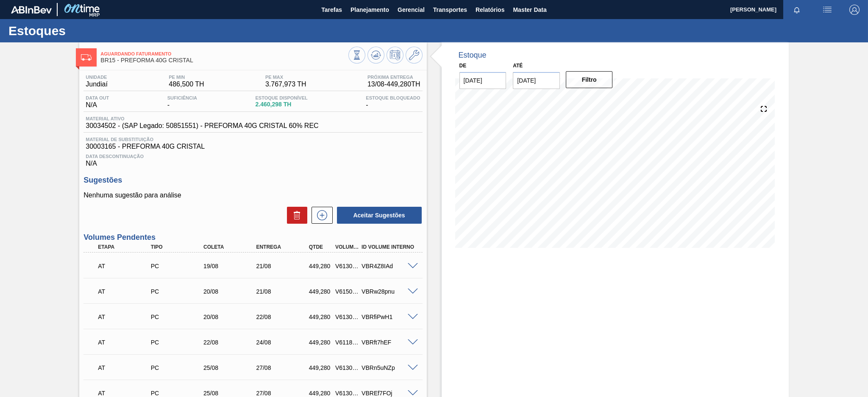  I want to click on div: VBRn5uNZp, so click(389, 368).